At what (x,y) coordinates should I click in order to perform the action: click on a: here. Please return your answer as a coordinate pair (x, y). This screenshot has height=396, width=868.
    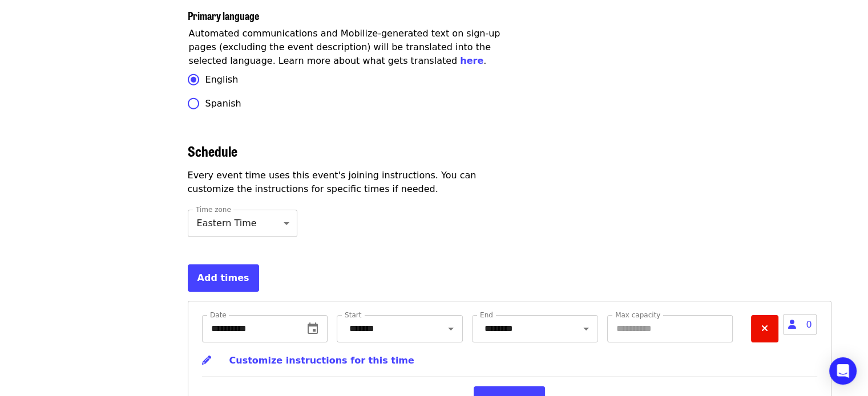
    Looking at the image, I should click on (472, 60).